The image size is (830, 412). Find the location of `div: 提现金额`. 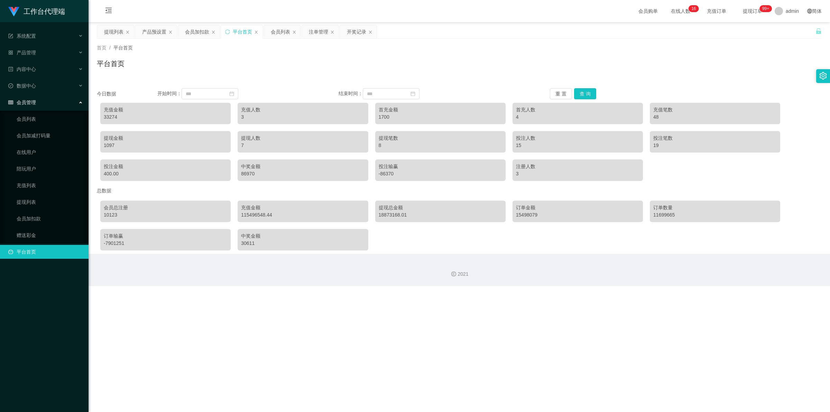

div: 提现金额 is located at coordinates (165, 138).